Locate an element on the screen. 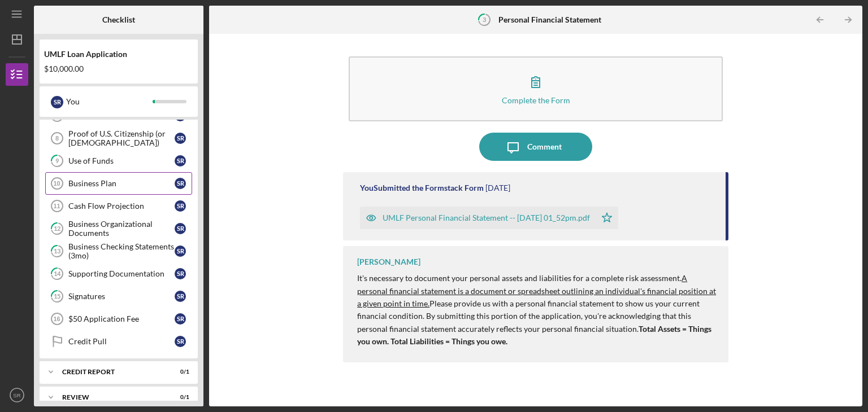  div: You Submitted the Formstack Form is located at coordinates (421, 188).